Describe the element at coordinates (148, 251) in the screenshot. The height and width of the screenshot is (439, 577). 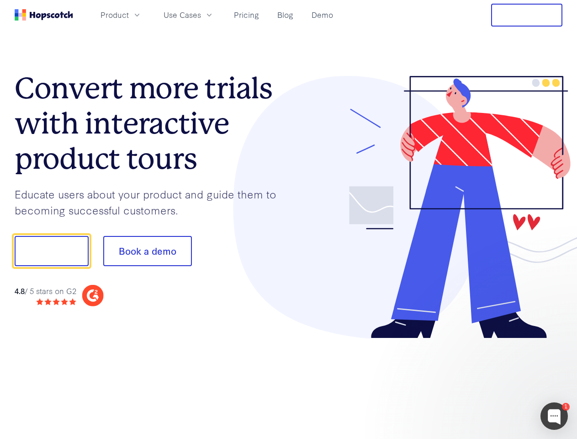
I see `a: Book a demo` at that location.